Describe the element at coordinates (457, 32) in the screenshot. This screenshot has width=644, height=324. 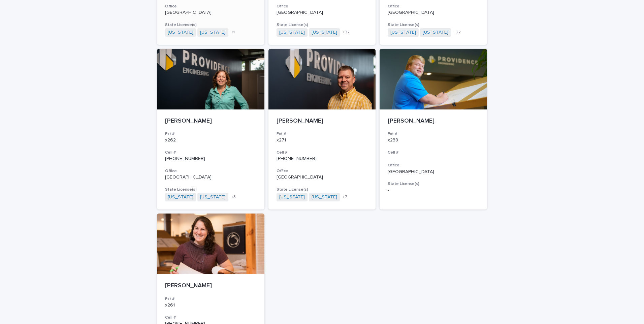
I see `span: + 22` at that location.